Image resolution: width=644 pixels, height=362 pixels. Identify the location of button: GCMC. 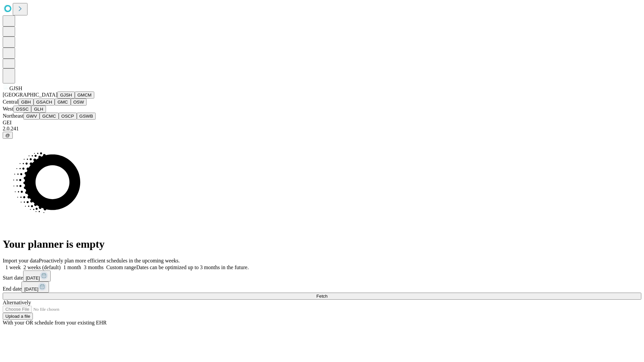
(49, 116).